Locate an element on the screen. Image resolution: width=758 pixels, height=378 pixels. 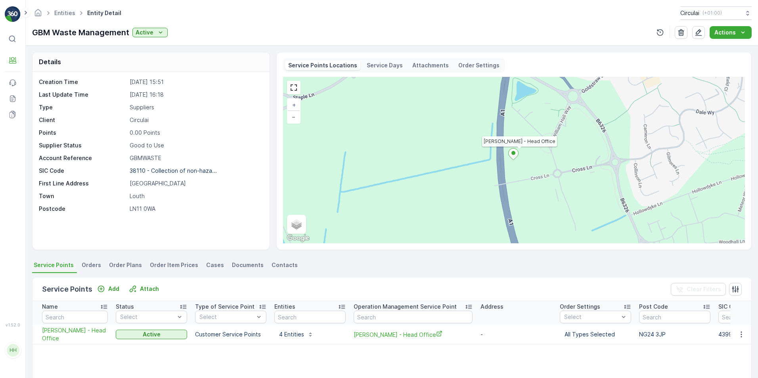
p: Service Points Locations is located at coordinates (323, 65).